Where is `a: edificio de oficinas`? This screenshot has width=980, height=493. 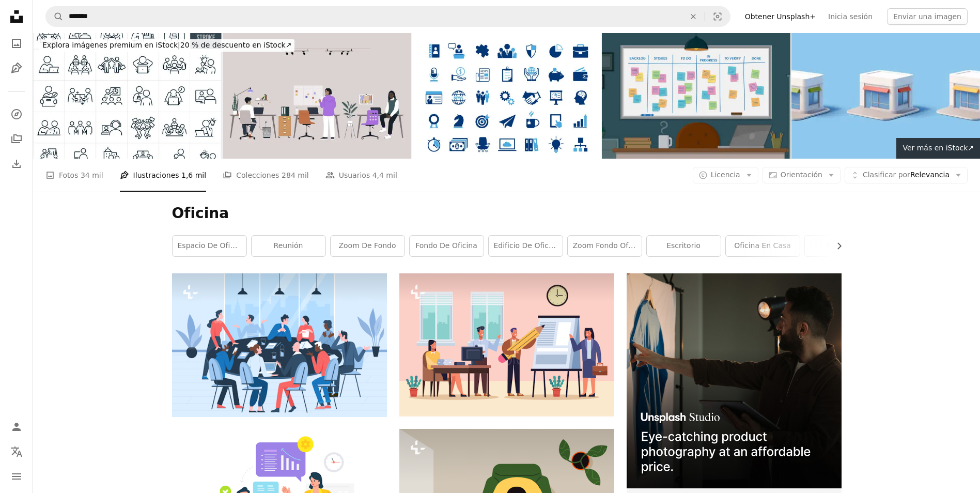 a: edificio de oficinas is located at coordinates (525, 246).